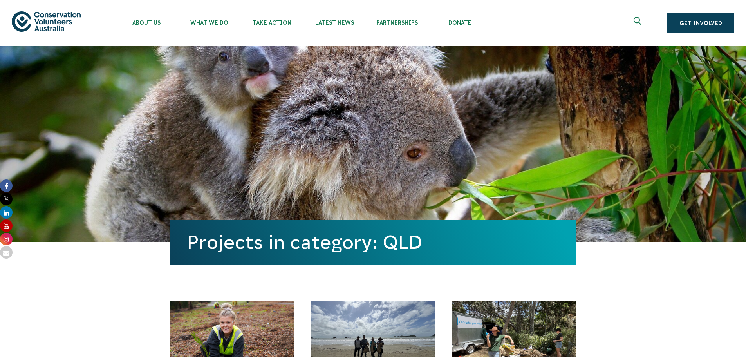 This screenshot has height=357, width=746. I want to click on span: Partnerships, so click(397, 23).